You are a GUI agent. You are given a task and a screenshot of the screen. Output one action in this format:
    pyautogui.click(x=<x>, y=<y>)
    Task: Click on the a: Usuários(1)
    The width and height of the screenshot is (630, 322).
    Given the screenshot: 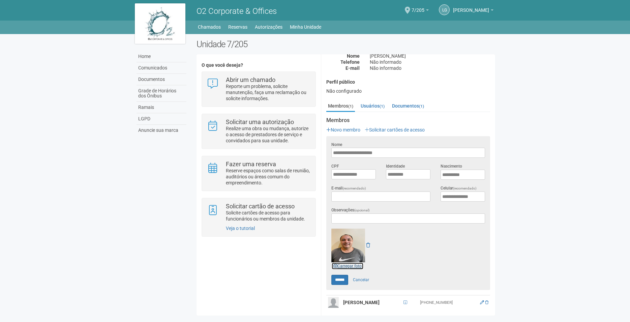 What is the action you would take?
    pyautogui.click(x=373, y=106)
    